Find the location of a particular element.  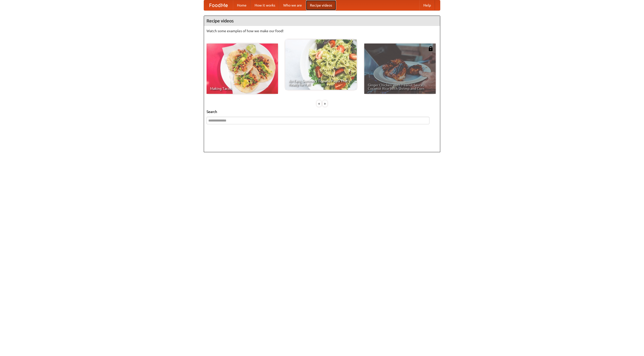

a: Help is located at coordinates (427, 6).